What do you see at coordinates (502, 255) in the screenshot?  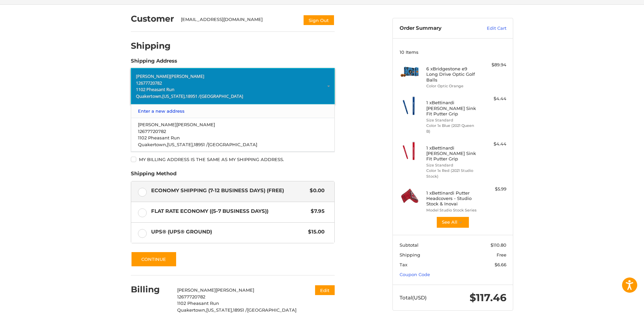 I see `span: Free` at bounding box center [502, 255].